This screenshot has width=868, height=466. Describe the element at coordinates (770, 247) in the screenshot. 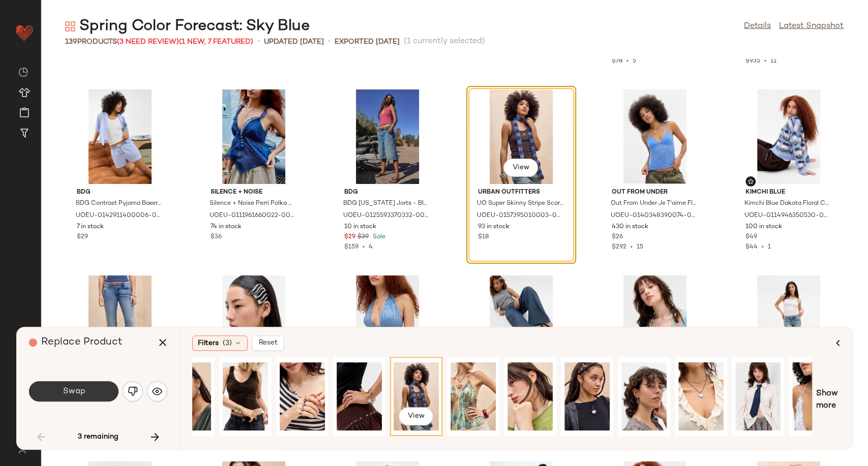

I see `span: 1` at that location.